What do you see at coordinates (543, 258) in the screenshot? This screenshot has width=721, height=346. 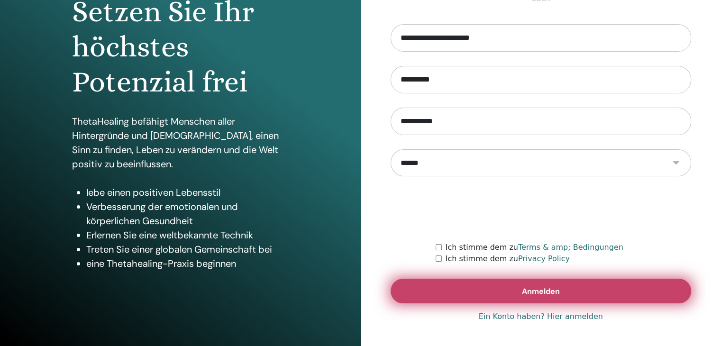 I see `a: Privacy Policy` at bounding box center [543, 258].